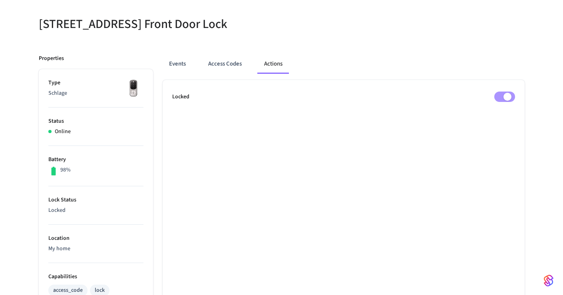 This screenshot has height=295, width=563. Describe the element at coordinates (68, 290) in the screenshot. I see `div: access_code` at that location.